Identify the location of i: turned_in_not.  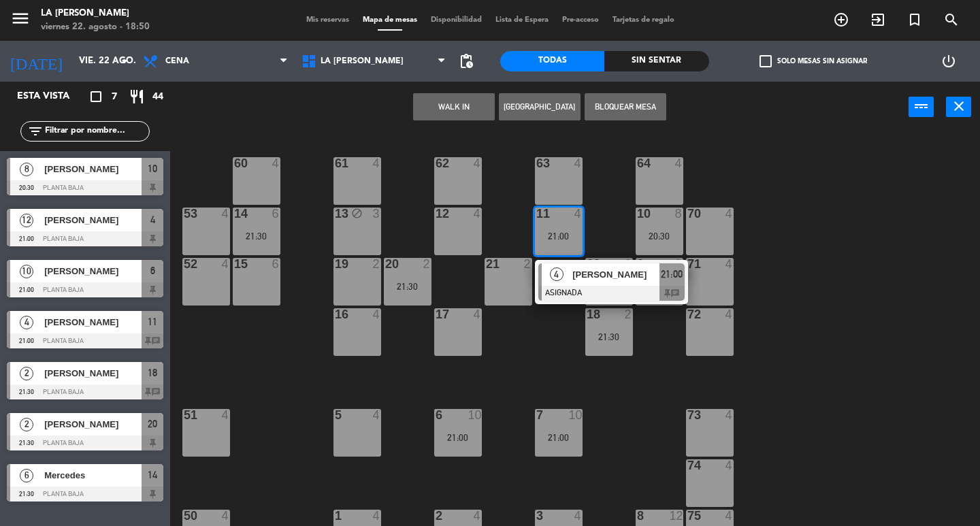
(915, 20).